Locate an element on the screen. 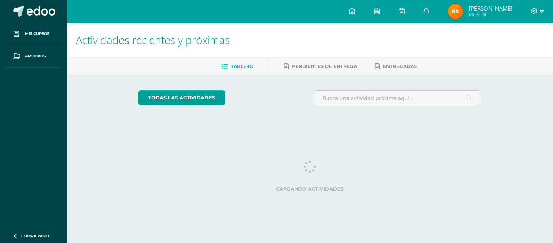  a: Mis cursos is located at coordinates (33, 34).